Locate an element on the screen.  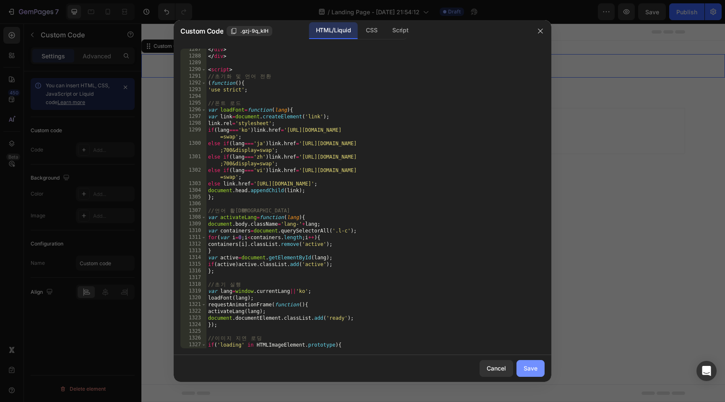
div: Script is located at coordinates (400, 31).